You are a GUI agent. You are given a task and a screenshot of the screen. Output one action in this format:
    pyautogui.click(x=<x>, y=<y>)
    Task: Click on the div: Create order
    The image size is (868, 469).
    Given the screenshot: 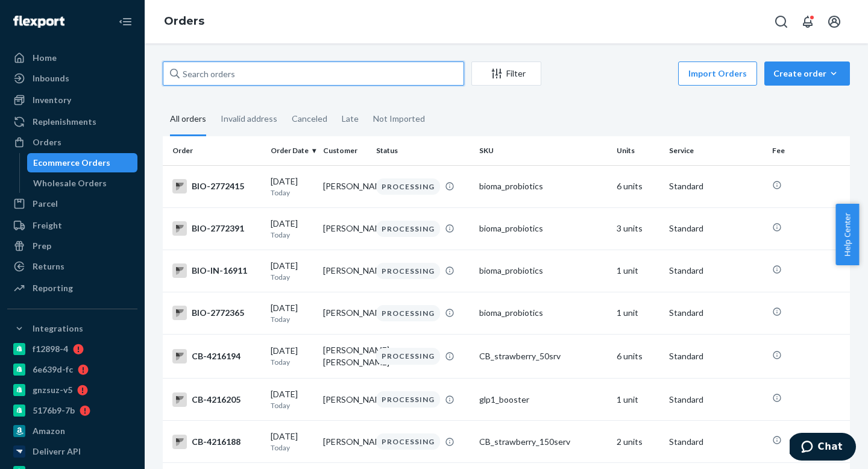 What is the action you would take?
    pyautogui.click(x=807, y=74)
    